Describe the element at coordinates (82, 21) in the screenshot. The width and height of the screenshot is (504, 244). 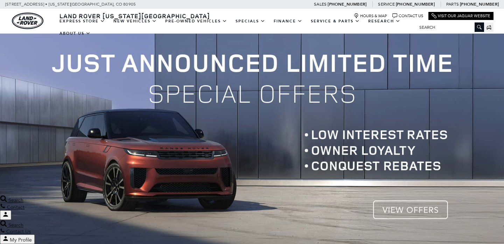
I see `a: EXPRESS STORE` at that location.